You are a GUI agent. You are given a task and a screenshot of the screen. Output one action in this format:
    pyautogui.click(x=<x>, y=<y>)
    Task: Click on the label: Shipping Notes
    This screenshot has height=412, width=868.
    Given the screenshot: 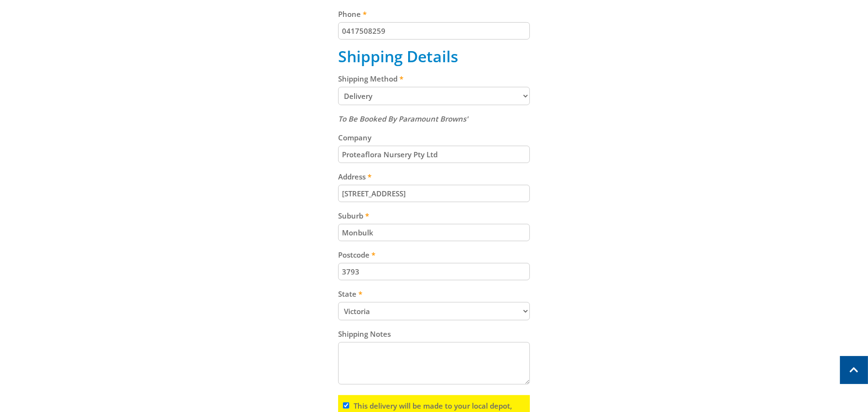 What is the action you would take?
    pyautogui.click(x=433, y=334)
    